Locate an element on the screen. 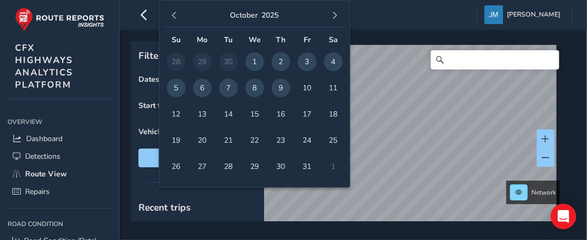  span: Network is located at coordinates (543, 192).